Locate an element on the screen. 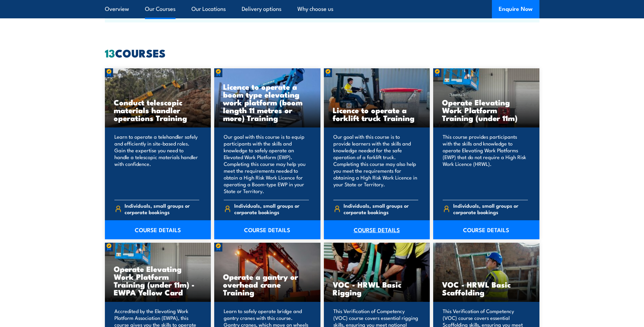 This screenshot has height=327, width=644. h3: Operate Elevating Work Platform Training (under 11m) is located at coordinates (486, 110).